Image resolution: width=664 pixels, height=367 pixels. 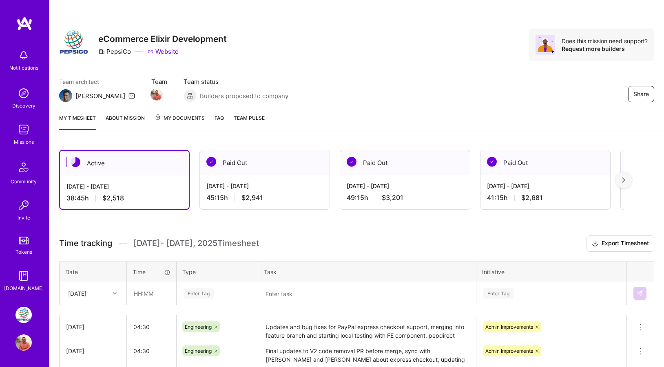 I want to click on a: My timesheet, so click(x=77, y=122).